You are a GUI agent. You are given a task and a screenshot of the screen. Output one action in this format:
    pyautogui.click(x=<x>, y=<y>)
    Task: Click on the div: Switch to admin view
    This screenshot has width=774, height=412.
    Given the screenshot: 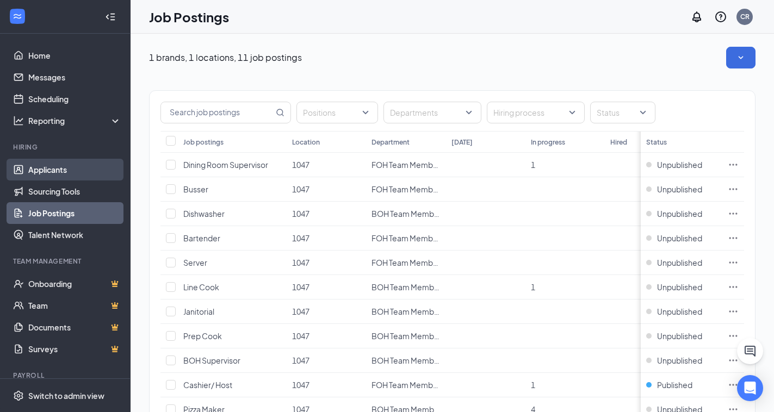 What is the action you would take?
    pyautogui.click(x=66, y=396)
    